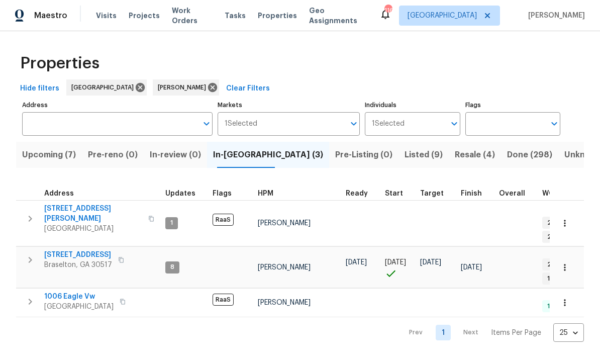 Image resolution: width=600 pixels, height=364 pixels. I want to click on span: WO Completion, so click(570, 194).